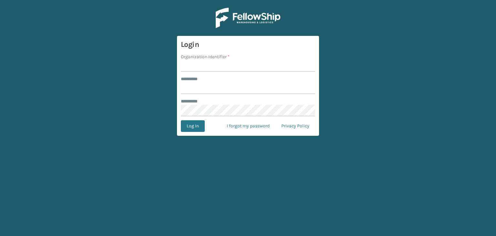 This screenshot has height=236, width=496. Describe the element at coordinates (248, 45) in the screenshot. I see `h3: Login` at that location.